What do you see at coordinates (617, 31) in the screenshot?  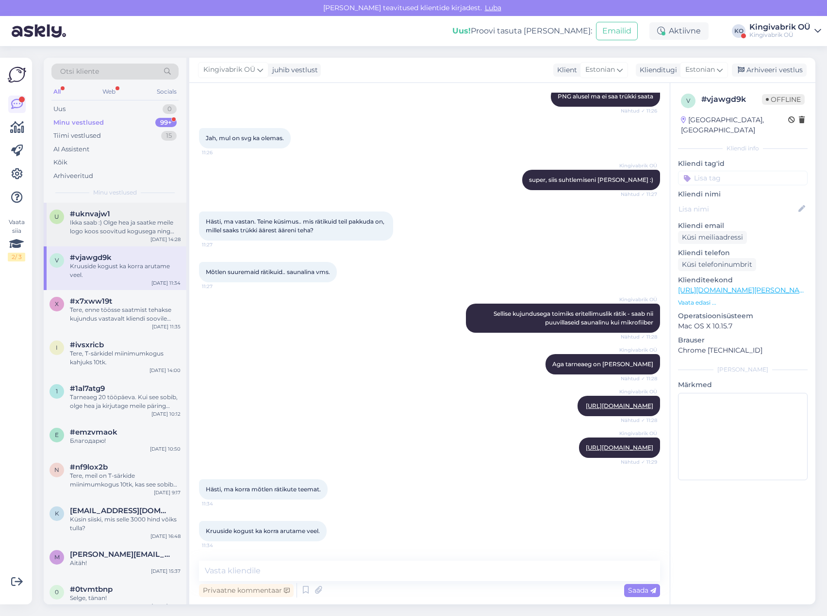 I see `button: Emailid` at bounding box center [617, 31].